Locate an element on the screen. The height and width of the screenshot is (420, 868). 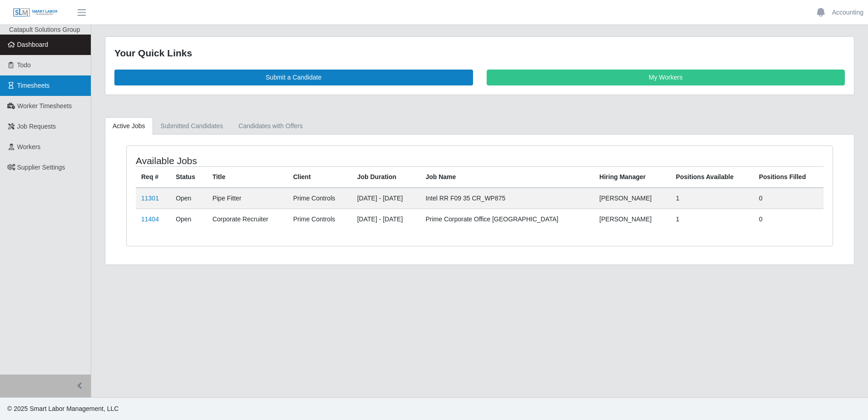
th: Client is located at coordinates (320, 177).